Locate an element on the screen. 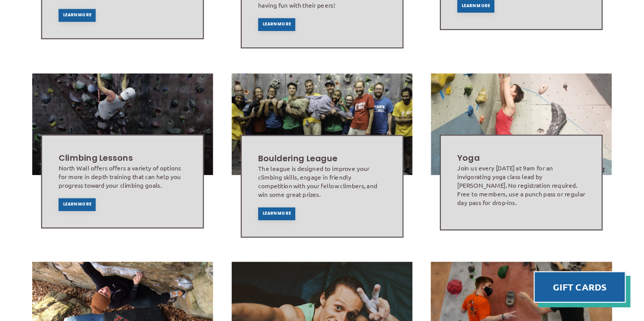 The width and height of the screenshot is (644, 321). h2: Climbing Lessons is located at coordinates (123, 157).